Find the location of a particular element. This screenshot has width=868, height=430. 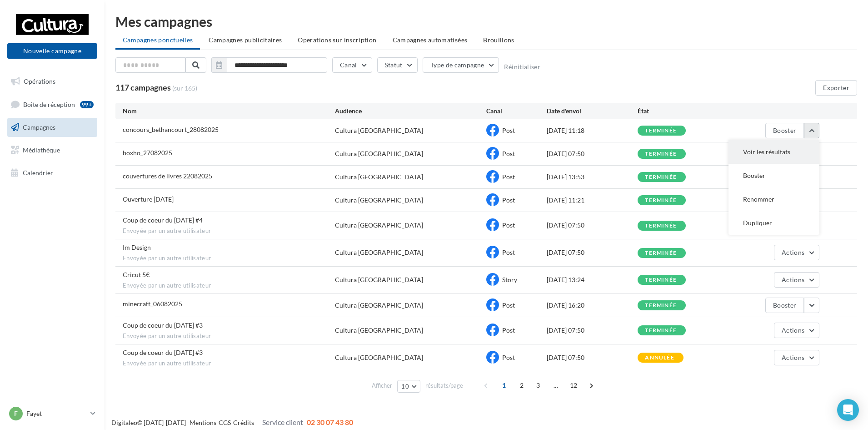

span: Campagnes automatisées is located at coordinates (430, 40).